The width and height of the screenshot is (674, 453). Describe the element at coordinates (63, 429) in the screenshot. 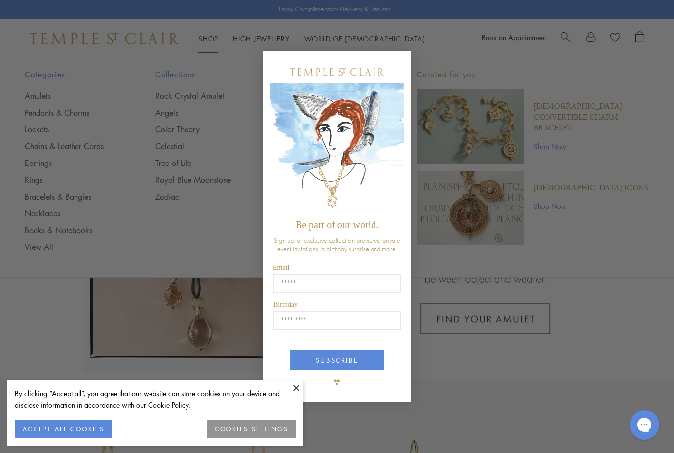

I see `button: ACCEPT ALL COOKIES` at that location.